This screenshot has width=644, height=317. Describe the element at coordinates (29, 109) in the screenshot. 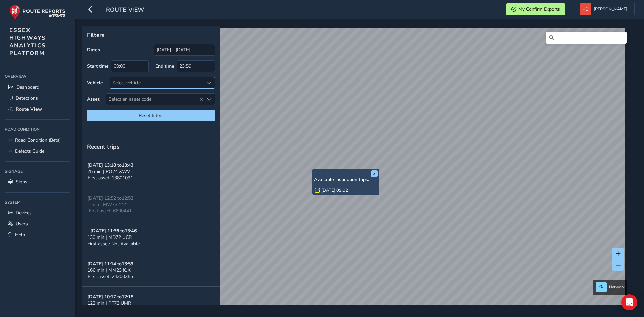

I see `span: Route View` at that location.